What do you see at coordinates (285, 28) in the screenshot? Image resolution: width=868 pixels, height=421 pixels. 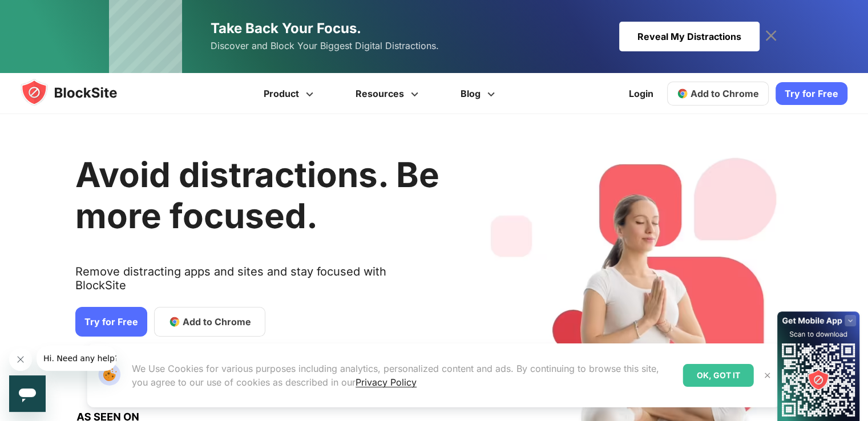 I see `span: Take Back Your Focus.` at bounding box center [285, 28].